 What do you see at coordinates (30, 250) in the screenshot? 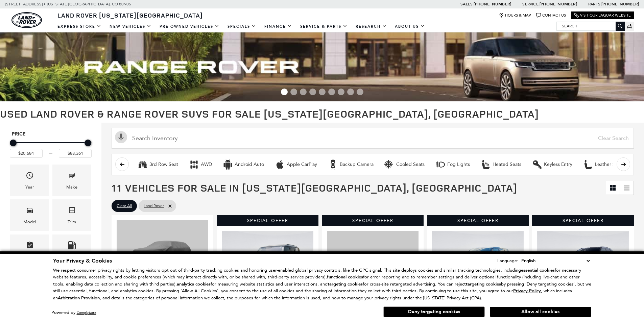
I see `div: FeaturesFeatures` at bounding box center [30, 250].